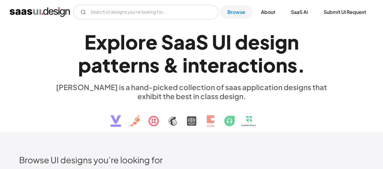 This screenshot has height=169, width=383. What do you see at coordinates (236, 12) in the screenshot?
I see `a: Browse` at bounding box center [236, 12].